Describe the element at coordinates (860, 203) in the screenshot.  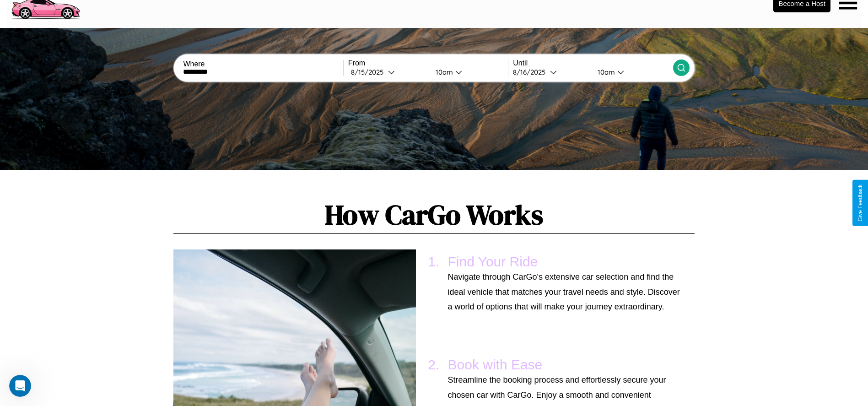
I see `div: Give Feedback` at that location.